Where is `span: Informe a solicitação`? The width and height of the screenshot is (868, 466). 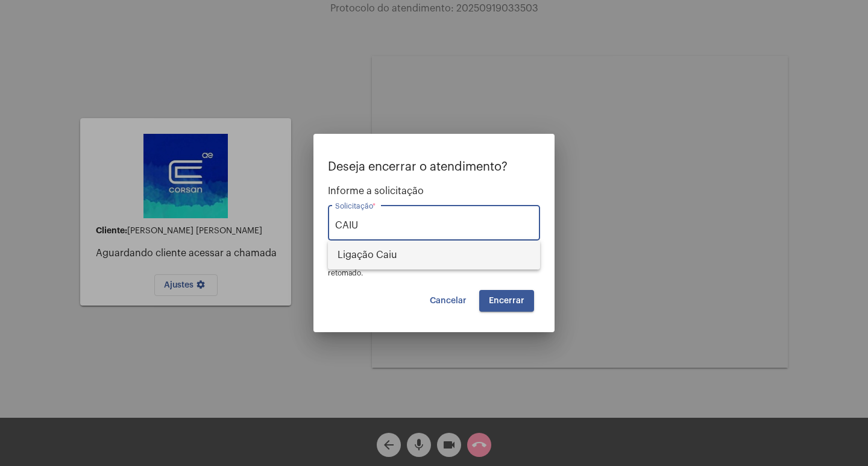
span: Informe a solicitação is located at coordinates (434, 191).